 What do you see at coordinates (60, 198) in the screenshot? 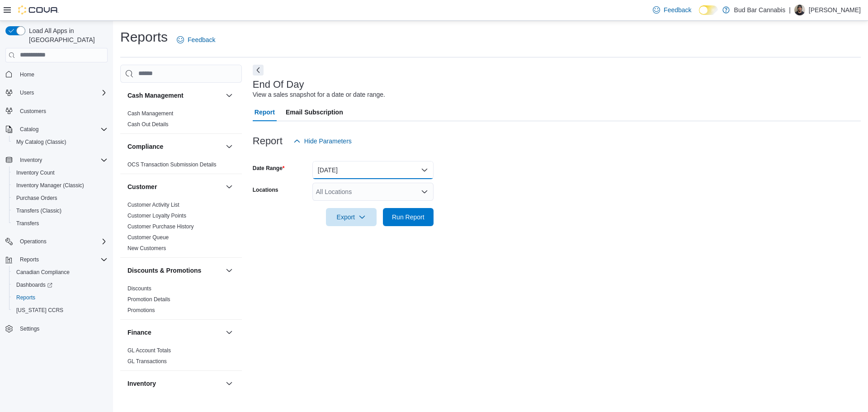
I see `button: Purchase Orders` at bounding box center [60, 198].